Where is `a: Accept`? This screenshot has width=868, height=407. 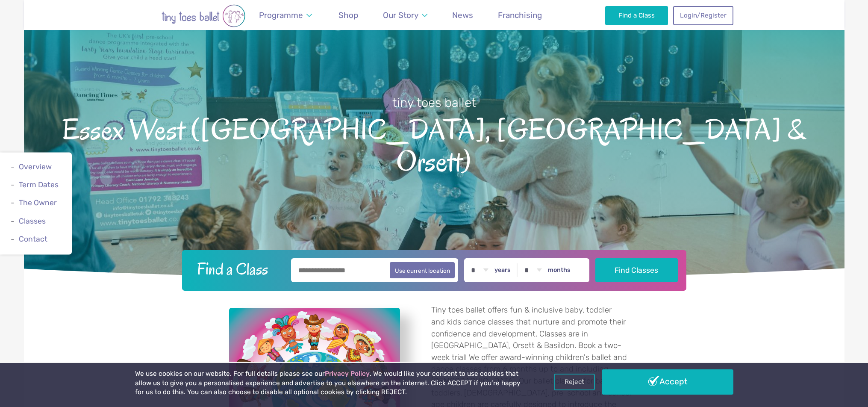 a: Accept is located at coordinates (667, 381).